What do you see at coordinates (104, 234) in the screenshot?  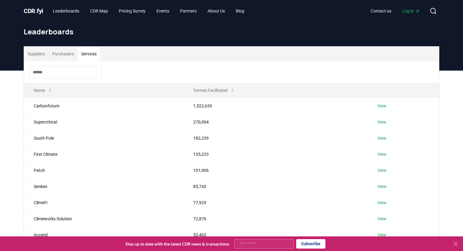 I see `td: Accend` at bounding box center [104, 234].